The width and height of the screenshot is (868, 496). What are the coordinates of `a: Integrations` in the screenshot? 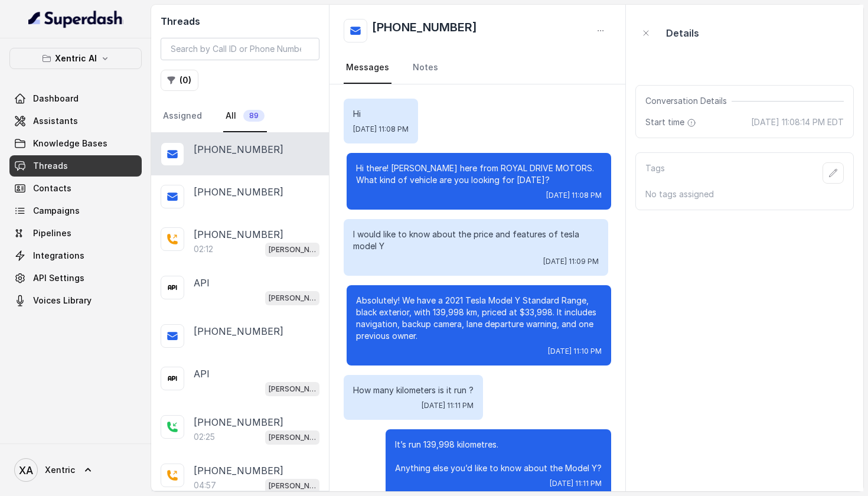 It's located at (76, 256).